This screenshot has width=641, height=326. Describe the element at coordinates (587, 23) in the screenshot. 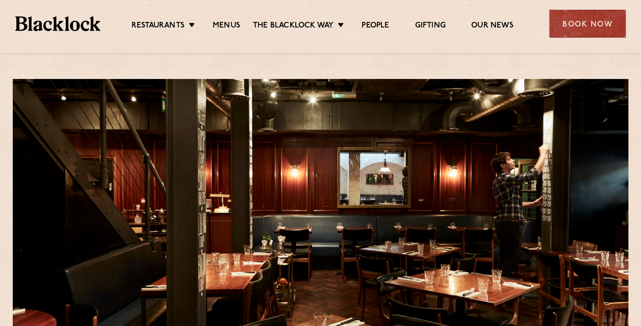

I see `div: Book Now` at that location.